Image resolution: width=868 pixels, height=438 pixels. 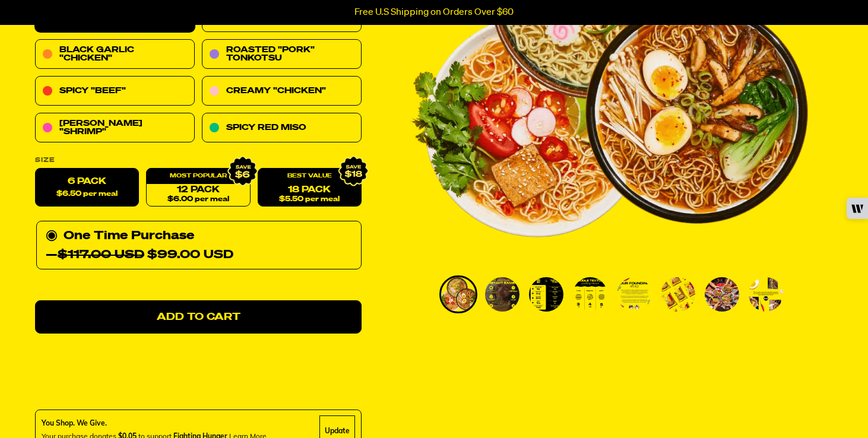 I want to click on del: $117.00 USD, so click(x=101, y=255).